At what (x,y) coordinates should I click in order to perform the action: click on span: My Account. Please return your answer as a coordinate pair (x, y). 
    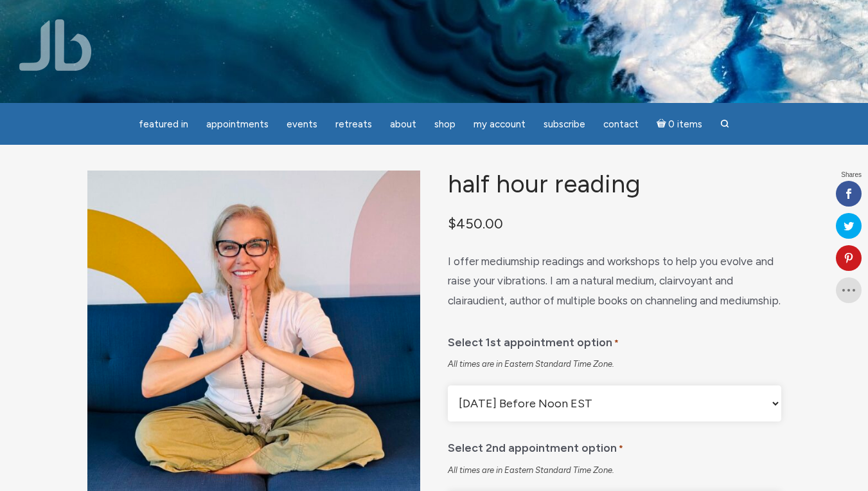
    Looking at the image, I should click on (500, 124).